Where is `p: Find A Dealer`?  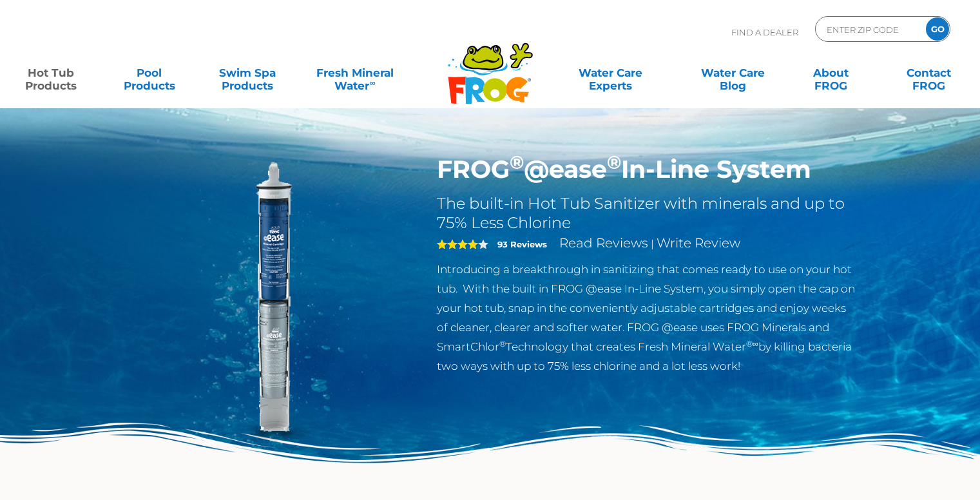
p: Find A Dealer is located at coordinates (765, 32).